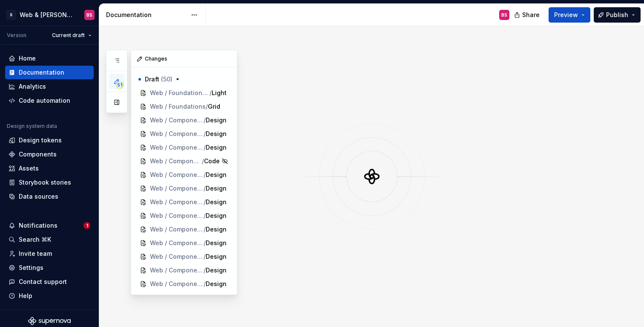 The width and height of the screenshot is (644, 327). I want to click on span: Code, so click(212, 161).